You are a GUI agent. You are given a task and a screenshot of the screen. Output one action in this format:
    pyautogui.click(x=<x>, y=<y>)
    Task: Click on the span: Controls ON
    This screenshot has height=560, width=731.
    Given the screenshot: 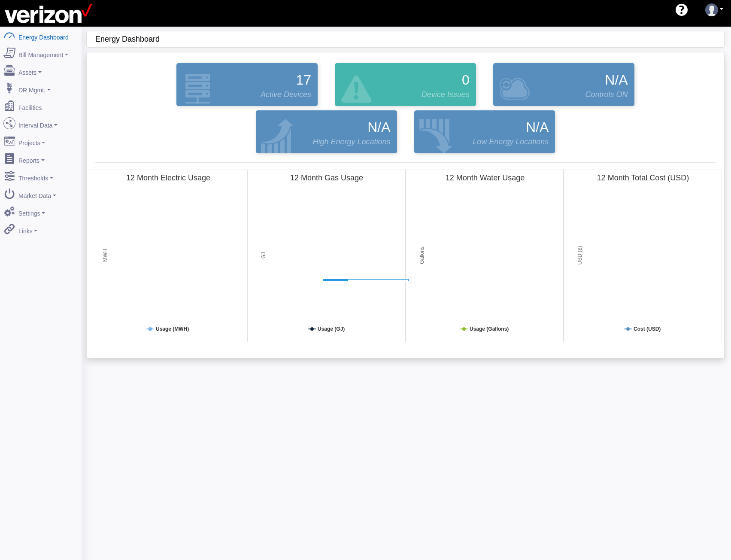 What is the action you would take?
    pyautogui.click(x=607, y=95)
    